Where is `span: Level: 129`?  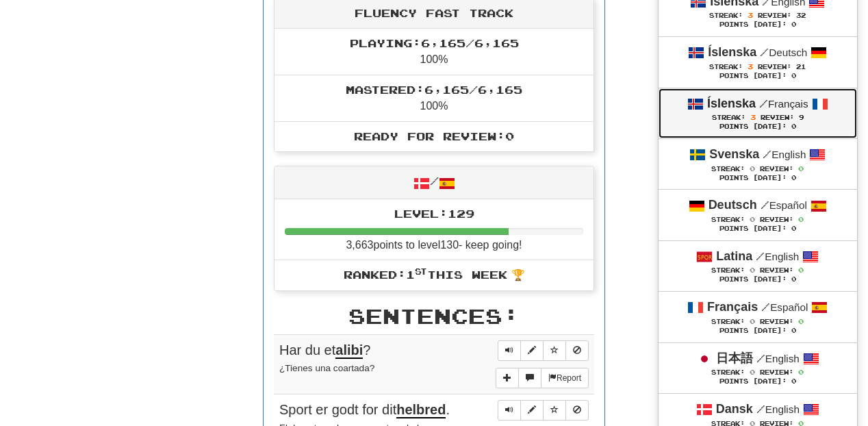 span: Level: 129 is located at coordinates (434, 213).